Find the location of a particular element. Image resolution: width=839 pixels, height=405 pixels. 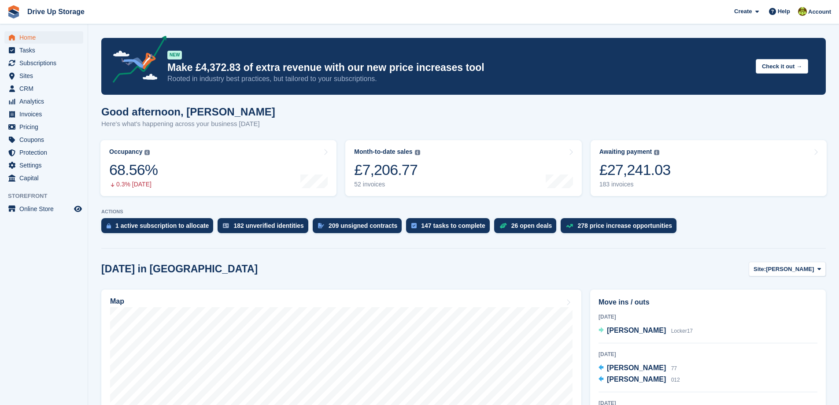

img: Lindsay Dawes is located at coordinates (802, 11).